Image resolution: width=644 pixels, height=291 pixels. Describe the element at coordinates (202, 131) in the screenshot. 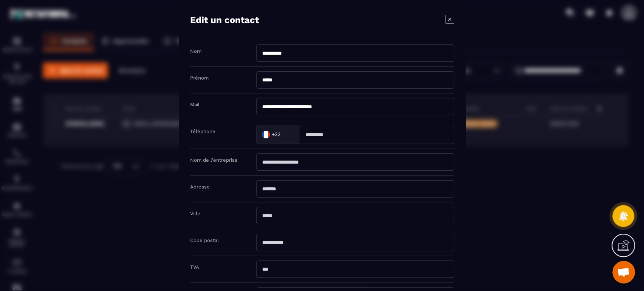

I see `label: Téléphone` at that location.